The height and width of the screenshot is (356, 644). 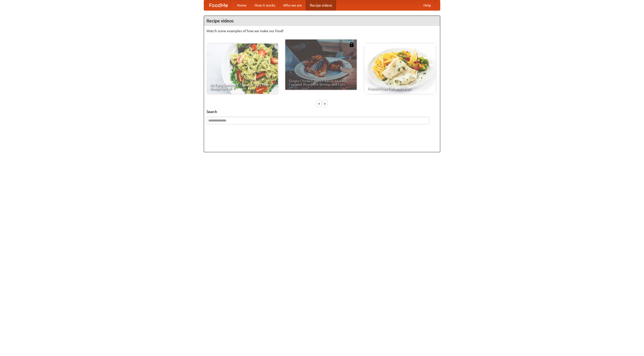 What do you see at coordinates (242, 69) in the screenshot?
I see `a: An Easy, Summery Tomato Pasta That's Ready for Fall` at bounding box center [242, 69].